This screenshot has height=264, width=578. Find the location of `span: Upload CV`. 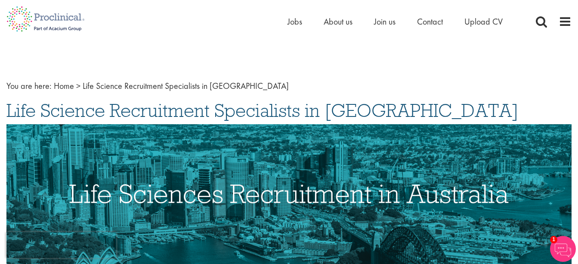

span: Upload CV is located at coordinates (484, 22).